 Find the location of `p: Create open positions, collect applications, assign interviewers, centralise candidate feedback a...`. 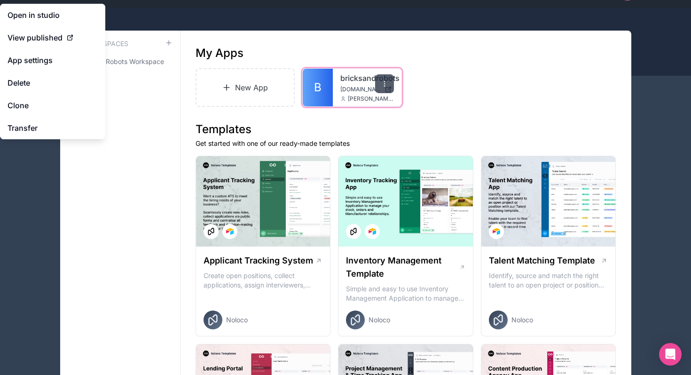

p: Create open positions, collect applications, assign interviewers, centralise candidate feedback a... is located at coordinates (263, 280).